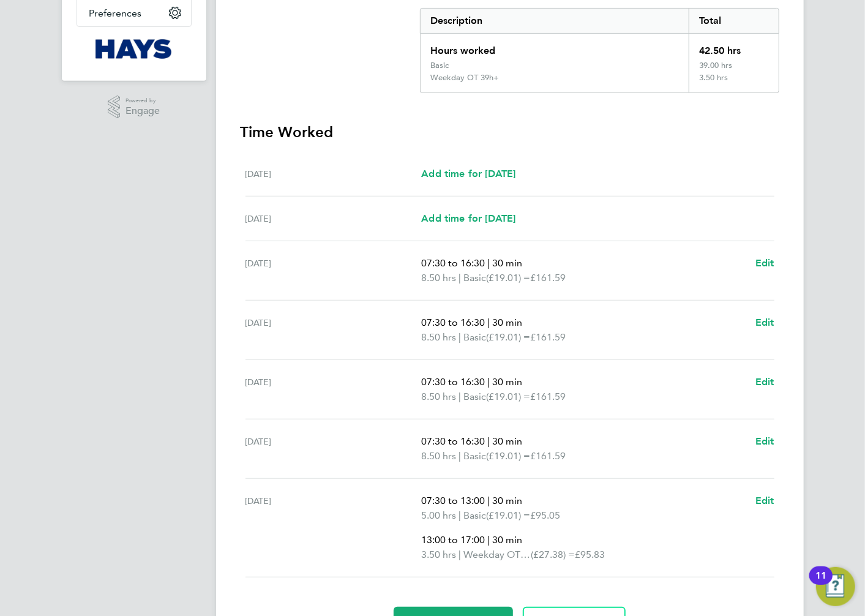  I want to click on img: hays-logo-retina.png, so click(133, 49).